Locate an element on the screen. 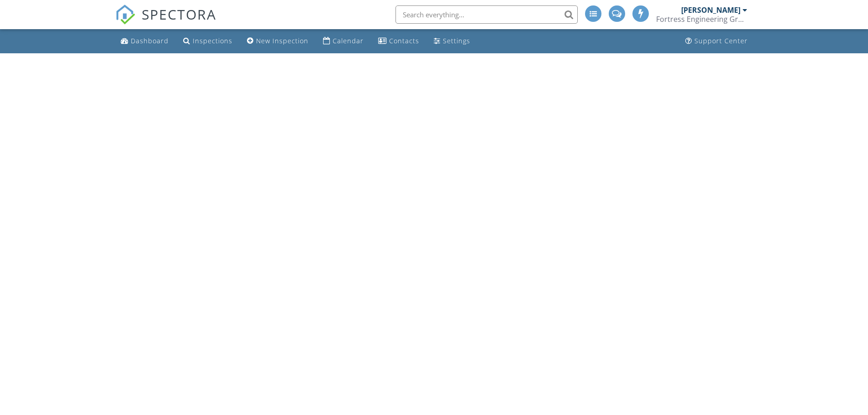 The image size is (868, 415). div: Dashboard is located at coordinates (149, 40).